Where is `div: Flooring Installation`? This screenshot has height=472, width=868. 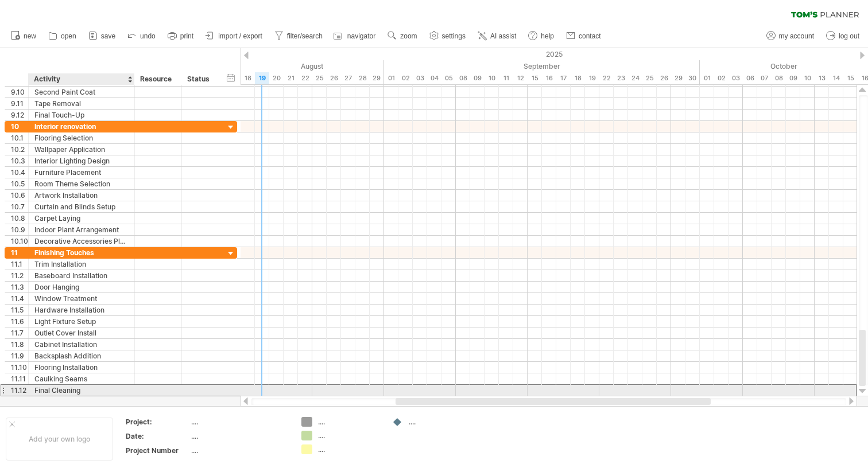 div: Flooring Installation is located at coordinates (82, 367).